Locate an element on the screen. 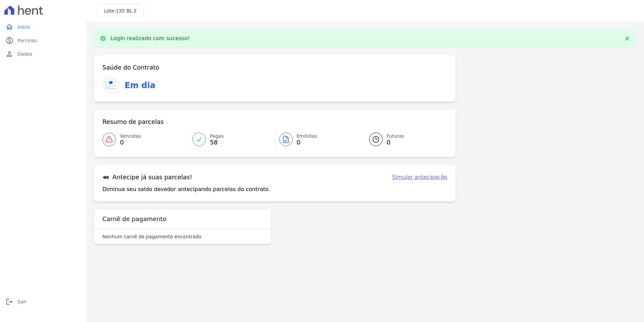 The image size is (644, 322). span: Início is located at coordinates (23, 27).